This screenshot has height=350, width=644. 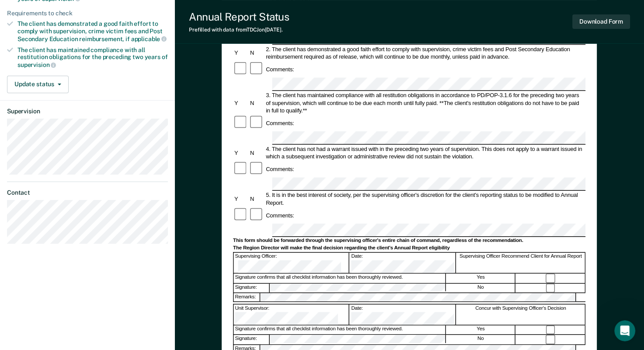 What do you see at coordinates (239, 17) in the screenshot?
I see `div: Annual Report Status` at bounding box center [239, 17].